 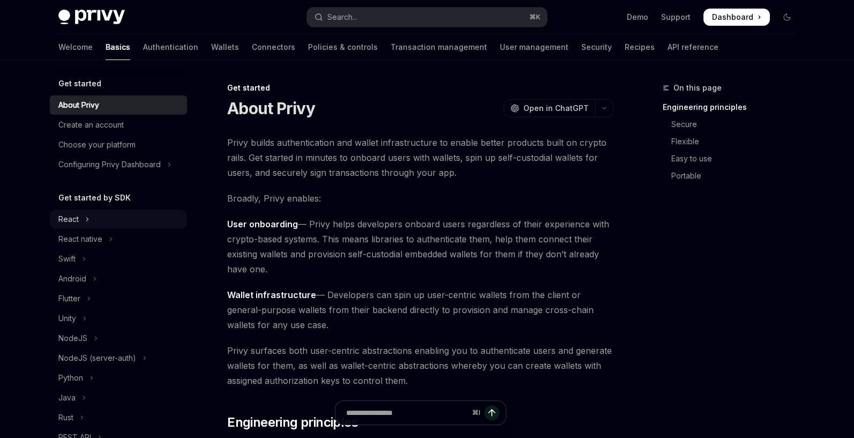 I want to click on a: Connectors, so click(x=273, y=47).